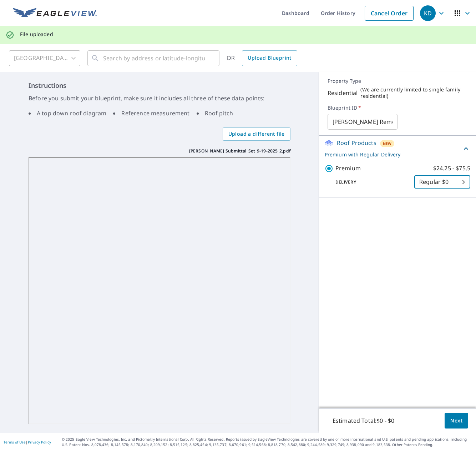 This screenshot has width=476, height=451. What do you see at coordinates (397, 108) in the screenshot?
I see `label: Blueprint ID` at bounding box center [397, 108].